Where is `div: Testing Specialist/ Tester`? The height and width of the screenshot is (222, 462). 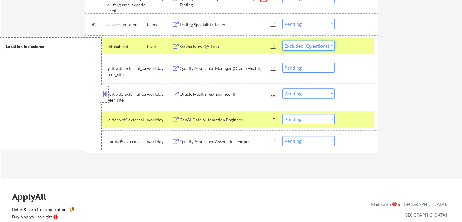
div: Testing Specialist/ Tester is located at coordinates (225, 25).